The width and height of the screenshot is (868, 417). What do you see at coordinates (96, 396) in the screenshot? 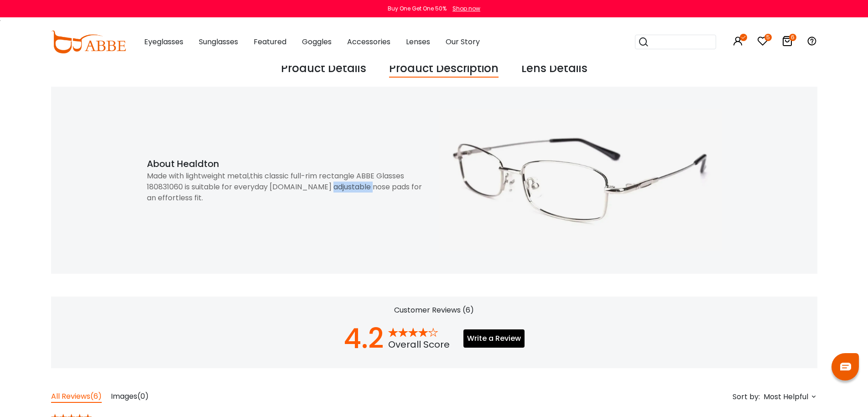
I see `span: (6)` at bounding box center [96, 396].